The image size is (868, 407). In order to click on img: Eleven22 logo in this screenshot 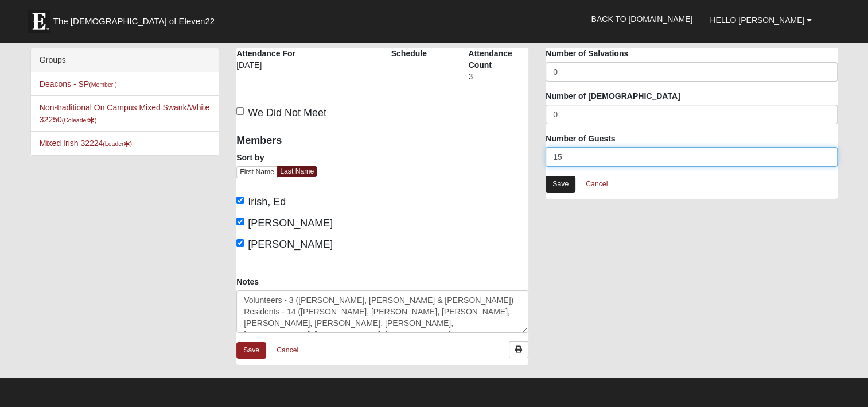, I will do `click(39, 22)`.